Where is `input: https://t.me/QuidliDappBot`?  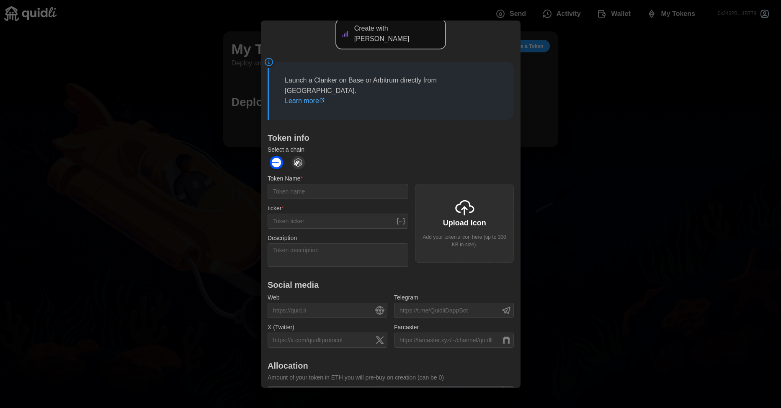 input: https://t.me/QuidliDappBot is located at coordinates (454, 310).